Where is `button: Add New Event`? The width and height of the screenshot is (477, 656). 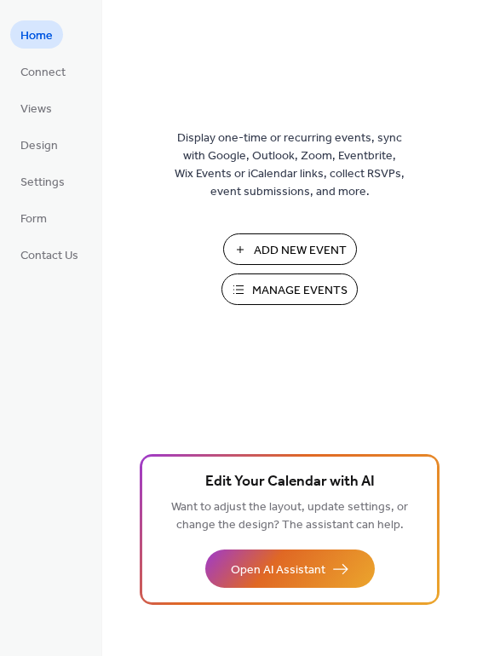 button: Add New Event is located at coordinates (289, 249).